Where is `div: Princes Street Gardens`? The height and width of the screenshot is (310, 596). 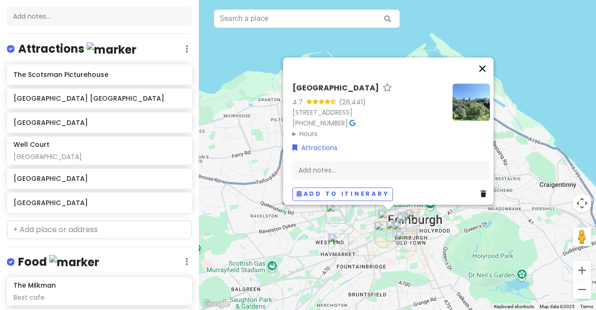 div: Princes Street Gardens is located at coordinates (389, 220).